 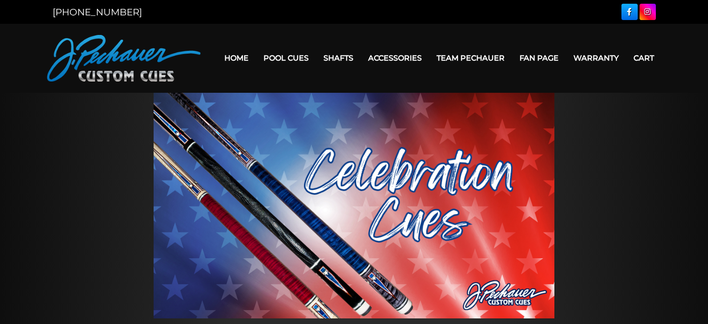 What do you see at coordinates (471, 58) in the screenshot?
I see `a: Team Pechauer` at bounding box center [471, 58].